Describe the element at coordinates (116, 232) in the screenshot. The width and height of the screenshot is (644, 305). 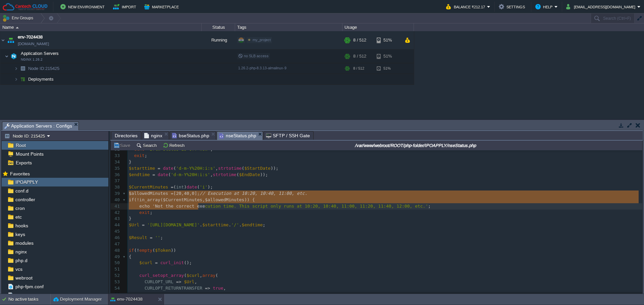
I see `div: 45` at that location.